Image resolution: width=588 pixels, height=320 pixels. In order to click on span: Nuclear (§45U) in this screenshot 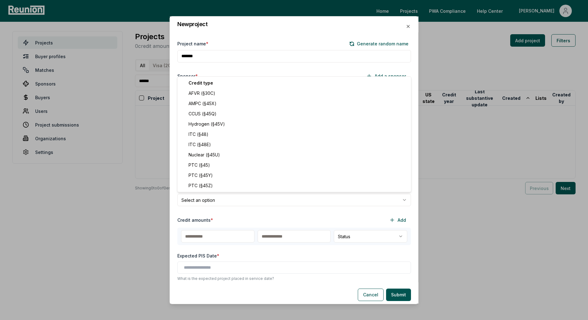, I will do `click(204, 155)`.